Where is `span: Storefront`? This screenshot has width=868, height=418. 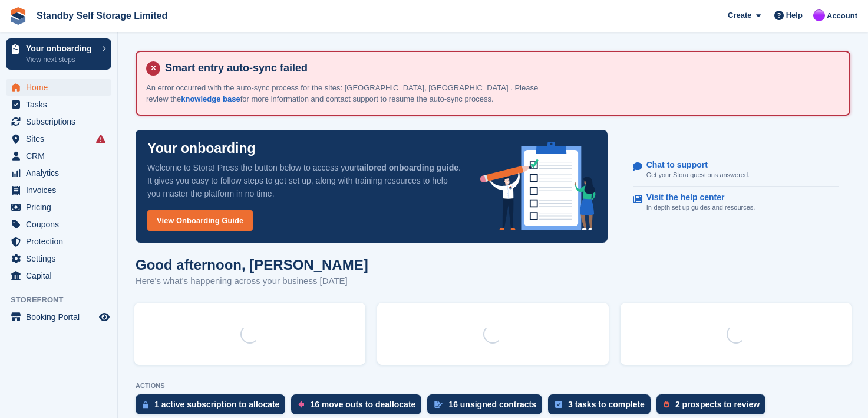
span: Storefront is located at coordinates (63, 300).